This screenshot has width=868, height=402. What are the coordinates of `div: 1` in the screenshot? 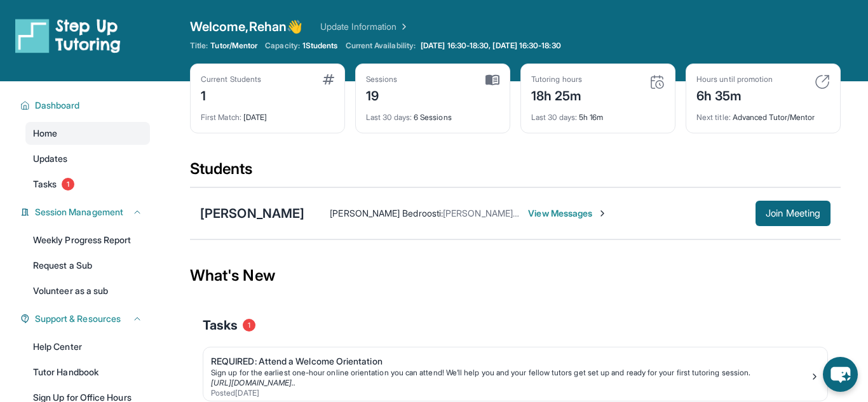 It's located at (231, 95).